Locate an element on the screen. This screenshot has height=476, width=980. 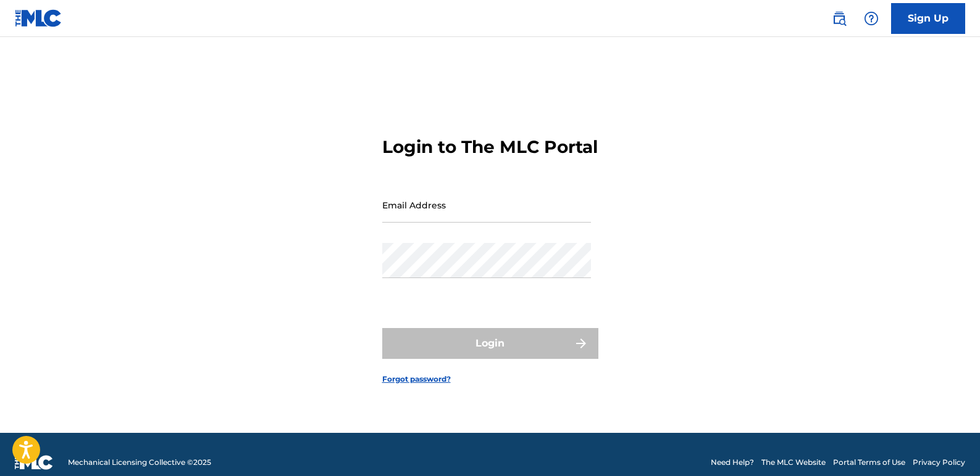
div: Help is located at coordinates (871, 19).